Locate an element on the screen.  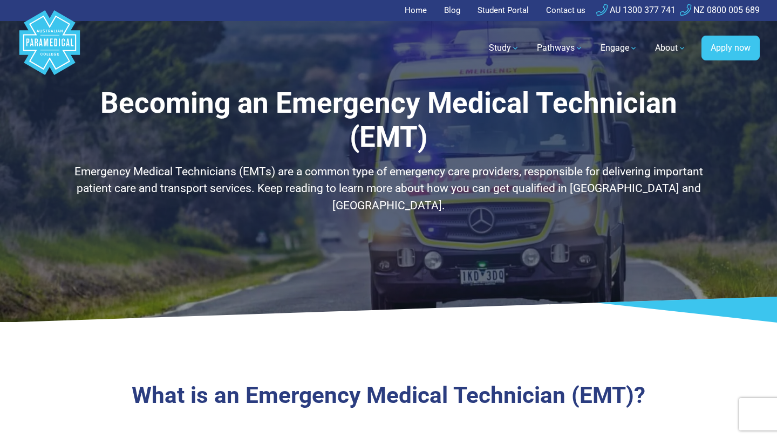
a: Engage is located at coordinates (619, 48).